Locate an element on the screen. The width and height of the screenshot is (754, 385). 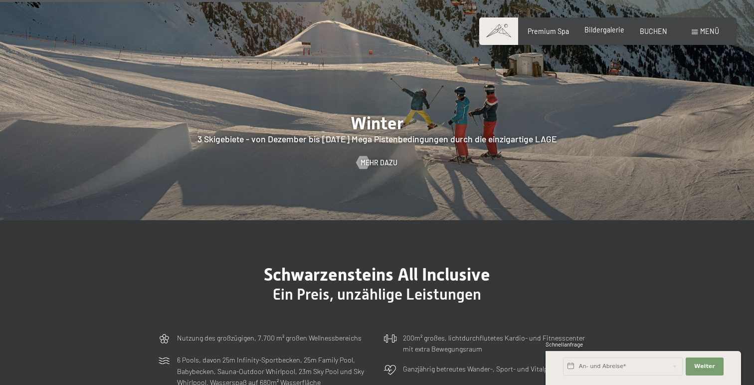
span: Schwarzensteins All Inclusive is located at coordinates (377, 274).